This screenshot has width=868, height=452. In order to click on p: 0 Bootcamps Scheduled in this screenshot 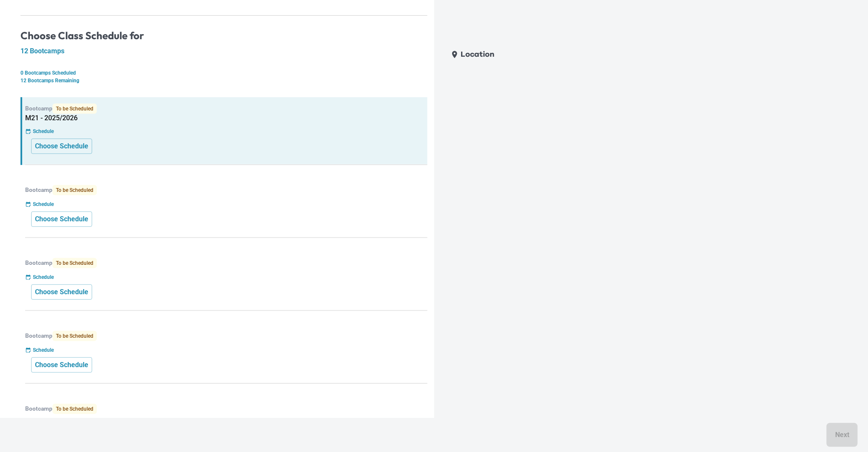, I will do `click(224, 73)`.